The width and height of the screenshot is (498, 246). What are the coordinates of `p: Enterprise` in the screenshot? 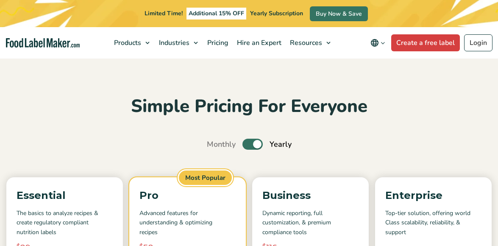 It's located at (433, 195).